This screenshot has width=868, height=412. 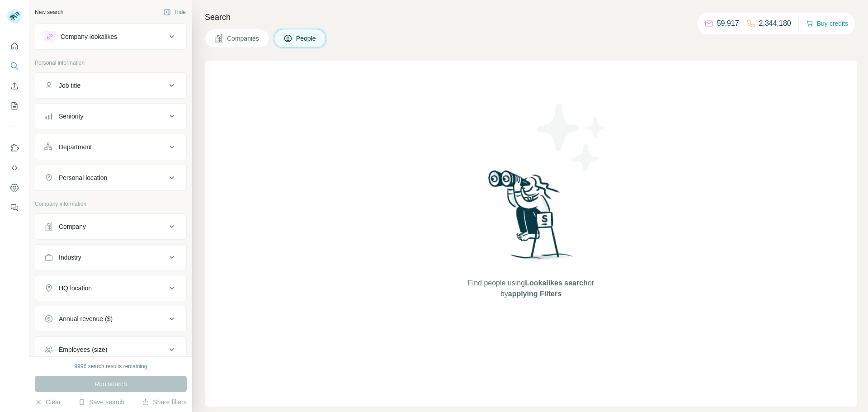 What do you see at coordinates (827, 24) in the screenshot?
I see `button: Buy credits` at bounding box center [827, 24].